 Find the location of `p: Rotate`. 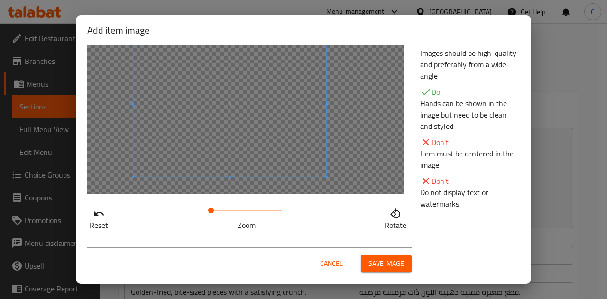

p: Rotate is located at coordinates (396, 225).